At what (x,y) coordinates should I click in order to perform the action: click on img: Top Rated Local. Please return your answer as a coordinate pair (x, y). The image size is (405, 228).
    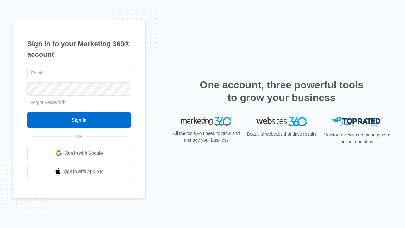
    Looking at the image, I should click on (357, 122).